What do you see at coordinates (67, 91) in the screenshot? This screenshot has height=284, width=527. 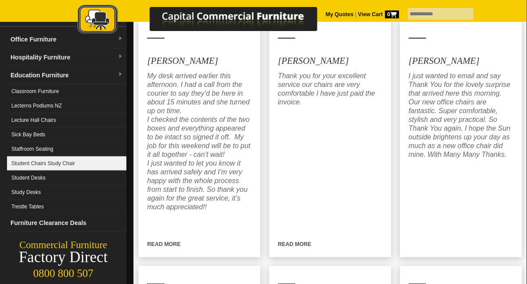 I see `a: Classroom Furniture` at bounding box center [67, 91].